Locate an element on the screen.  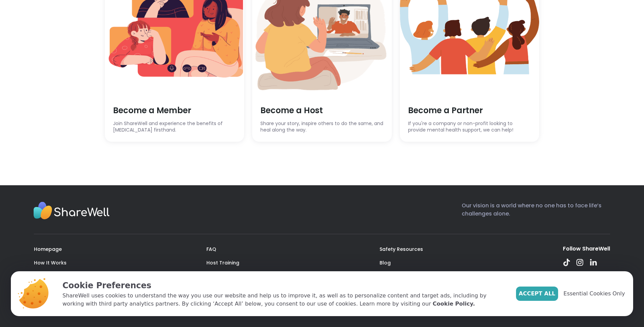
span: Become a Member is located at coordinates (174, 110).